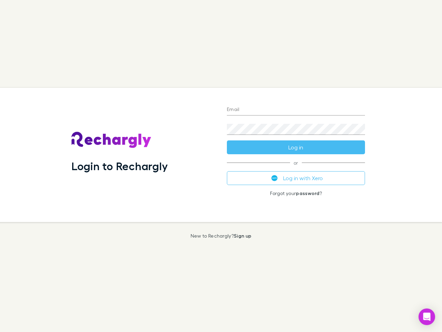  Describe the element at coordinates (120, 166) in the screenshot. I see `h1: Login to Rechargly` at that location.